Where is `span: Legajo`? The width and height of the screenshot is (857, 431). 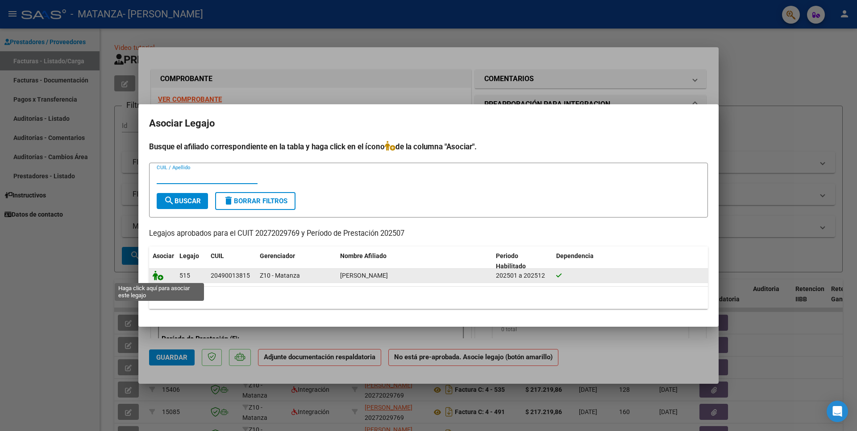
span: Legajo is located at coordinates (189, 256).